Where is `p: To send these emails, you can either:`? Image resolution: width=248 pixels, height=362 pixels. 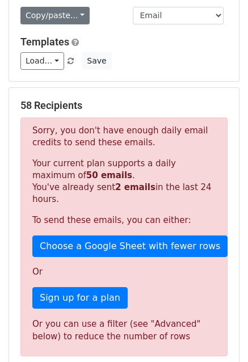
p: To send these emails, you can either: is located at coordinates (124, 220).